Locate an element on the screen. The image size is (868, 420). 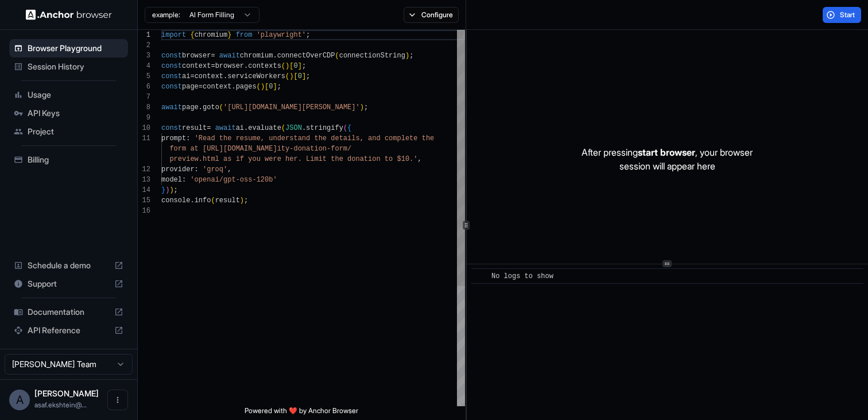
div: Usage is located at coordinates (68, 95).